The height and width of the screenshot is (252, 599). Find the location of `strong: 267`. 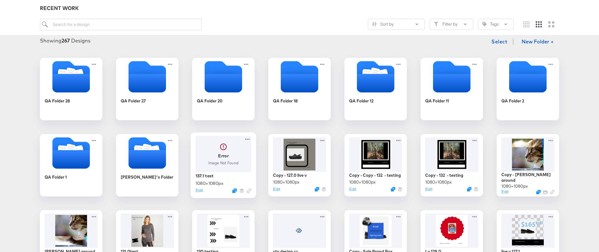

strong: 267 is located at coordinates (66, 41).